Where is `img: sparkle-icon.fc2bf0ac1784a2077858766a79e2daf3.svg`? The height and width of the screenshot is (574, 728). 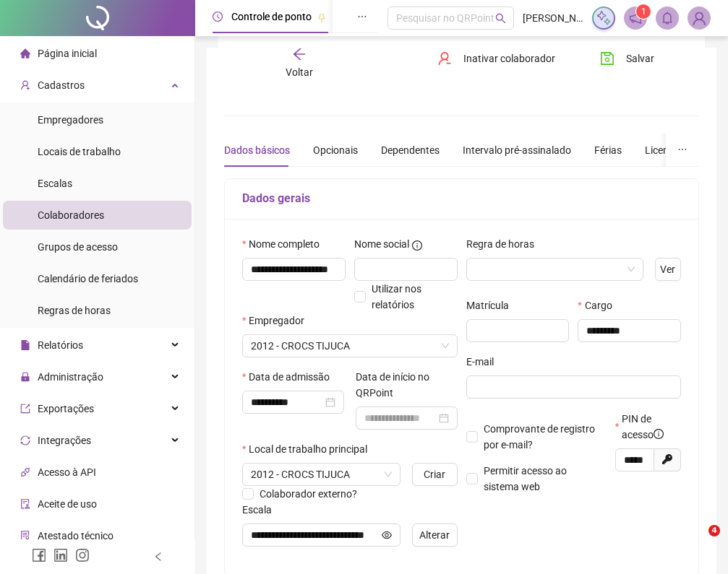 img: sparkle-icon.fc2bf0ac1784a2077858766a79e2daf3.svg is located at coordinates (603, 18).